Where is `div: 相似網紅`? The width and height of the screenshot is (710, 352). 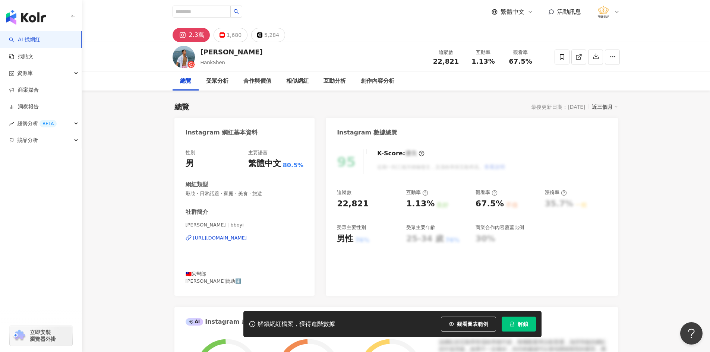 div: 相似網紅 is located at coordinates (297, 81).